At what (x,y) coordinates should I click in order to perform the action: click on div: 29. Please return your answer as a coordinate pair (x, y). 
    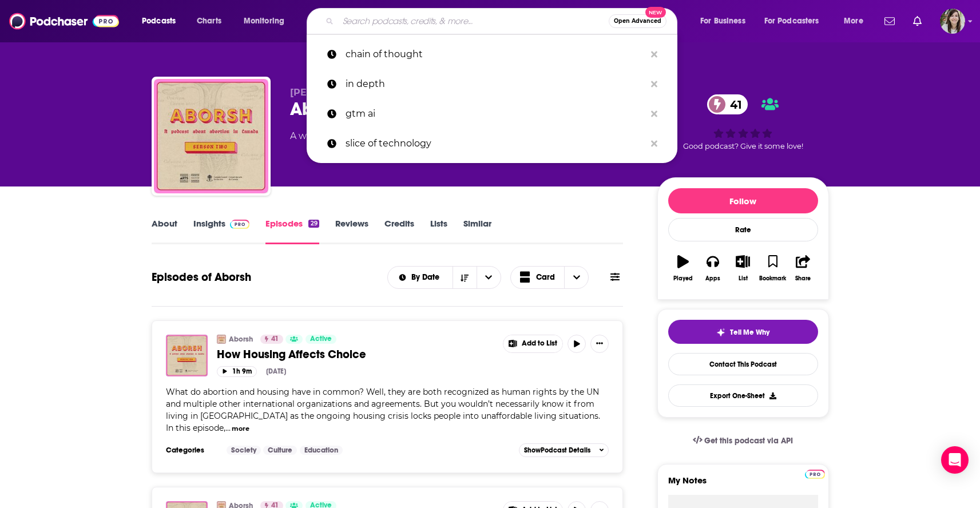
    Looking at the image, I should click on (313, 224).